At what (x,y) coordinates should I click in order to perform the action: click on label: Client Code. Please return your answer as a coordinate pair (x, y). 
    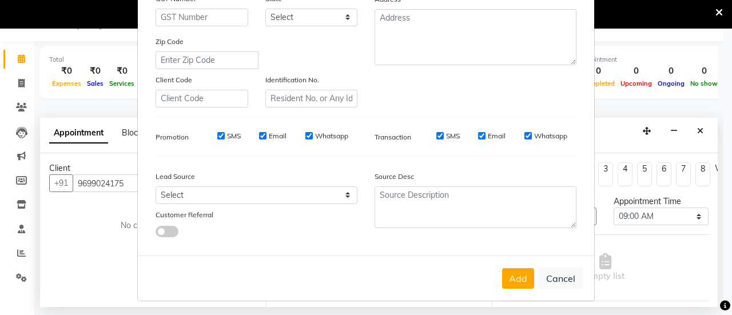
    Looking at the image, I should click on (174, 80).